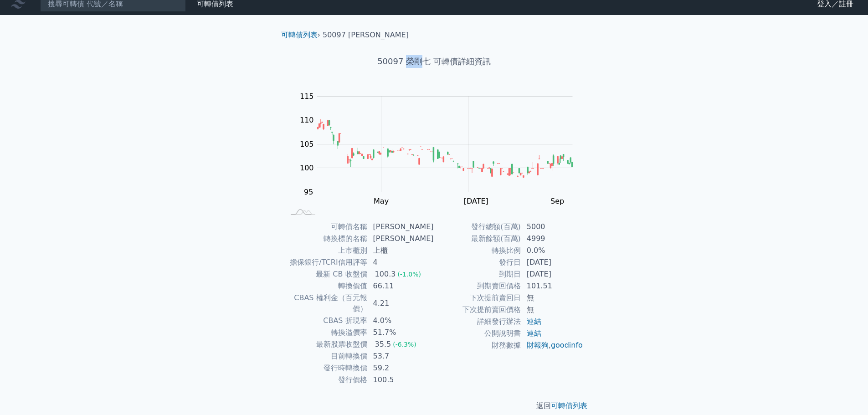 Image resolution: width=868 pixels, height=415 pixels. I want to click on a: 財報狗, so click(538, 345).